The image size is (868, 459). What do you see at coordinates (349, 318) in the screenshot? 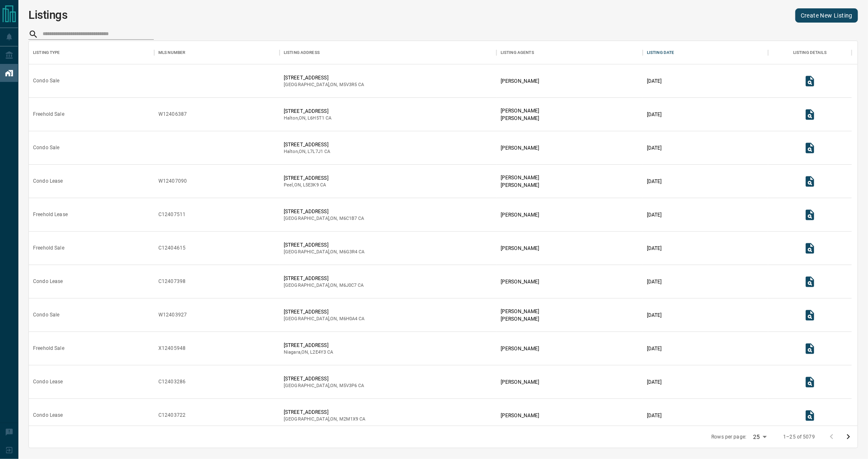
I see `span: m6h0a4` at bounding box center [349, 318].